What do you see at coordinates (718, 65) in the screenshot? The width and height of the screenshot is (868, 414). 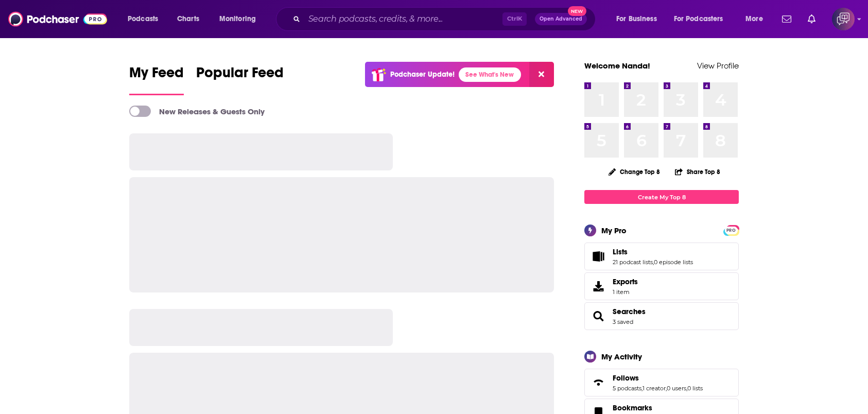 I see `a: View Profile` at bounding box center [718, 65].